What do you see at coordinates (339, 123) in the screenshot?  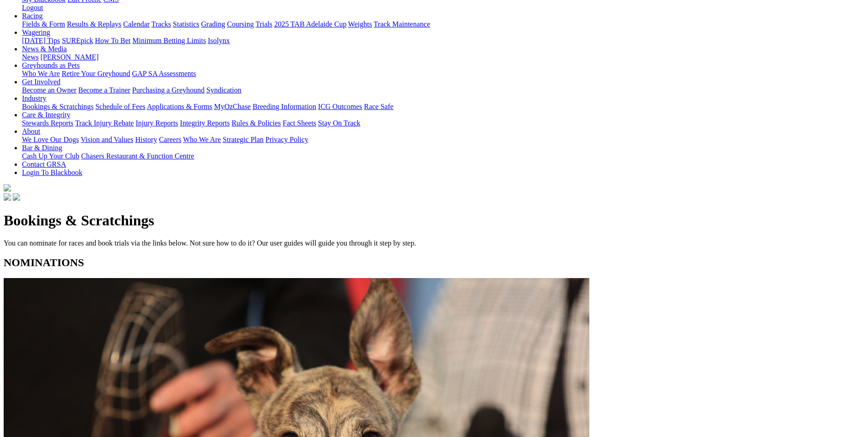 I see `a: Stay On Track` at bounding box center [339, 123].